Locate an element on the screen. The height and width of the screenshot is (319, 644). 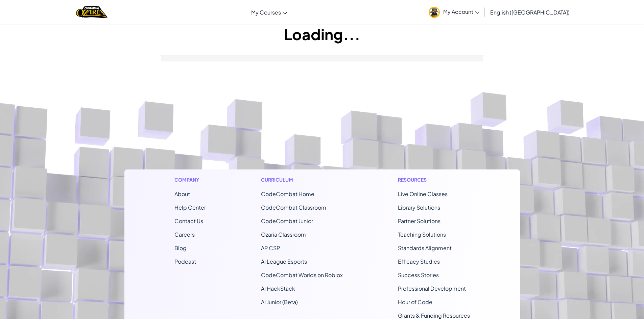
a: Podcast is located at coordinates (185, 261).